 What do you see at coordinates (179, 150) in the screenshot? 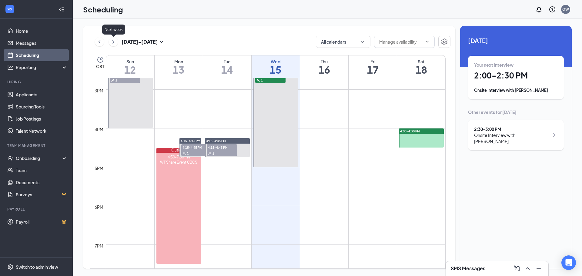
I see `div: Outlook` at bounding box center [179, 150].